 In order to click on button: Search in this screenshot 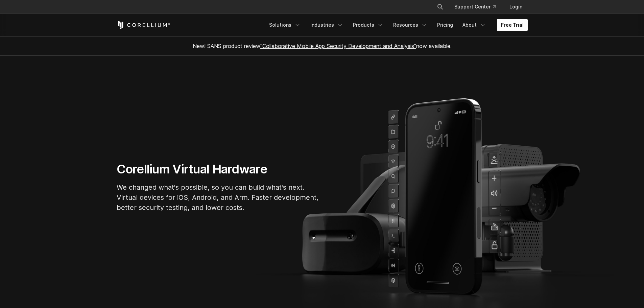, I will do `click(440, 7)`.